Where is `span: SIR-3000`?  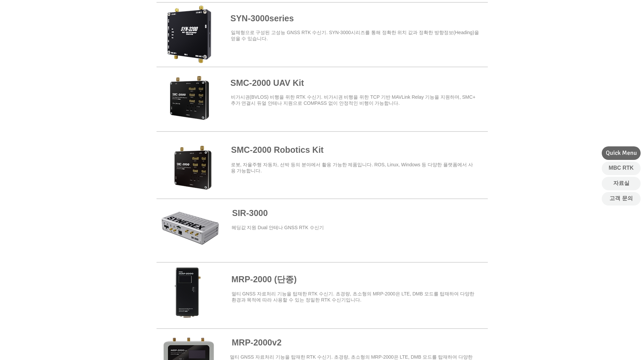 span: SIR-3000 is located at coordinates (250, 213).